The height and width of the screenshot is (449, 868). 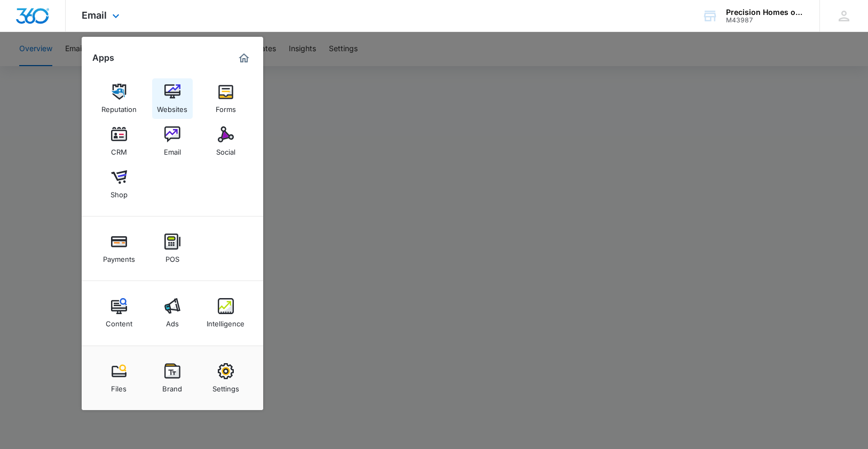 I want to click on a: Brand, so click(x=172, y=378).